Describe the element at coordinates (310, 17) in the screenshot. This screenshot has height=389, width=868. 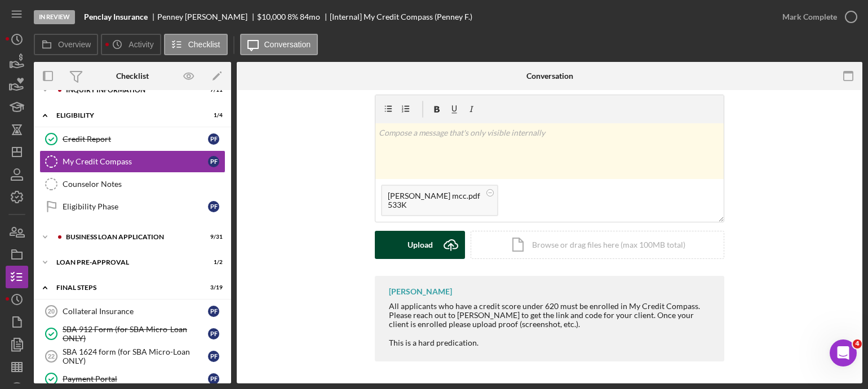
I see `div: 84 mo` at that location.